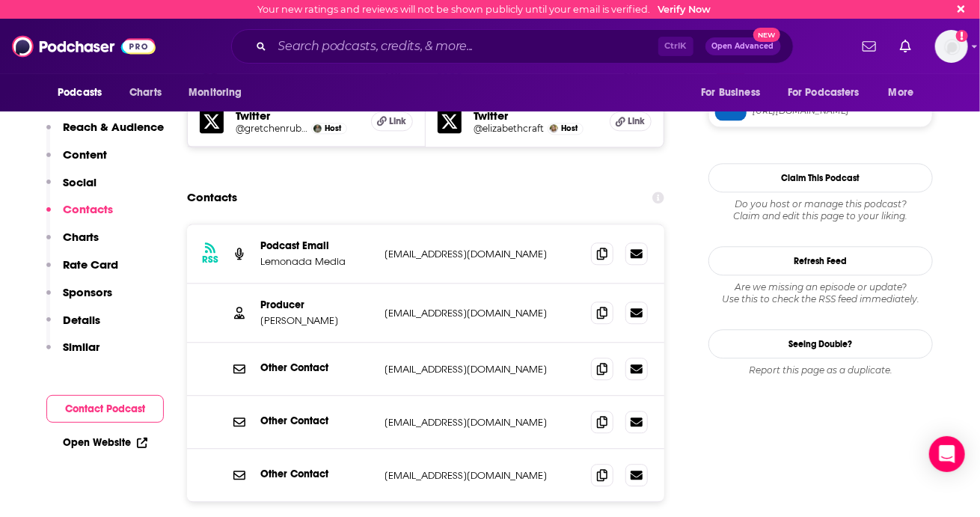  What do you see at coordinates (104, 443) in the screenshot?
I see `a: Open Website` at bounding box center [104, 443].